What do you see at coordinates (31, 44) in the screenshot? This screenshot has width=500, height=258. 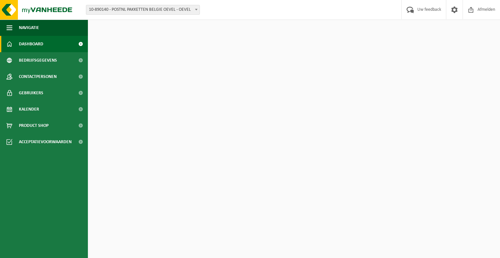 I see `span: Dashboard` at bounding box center [31, 44].